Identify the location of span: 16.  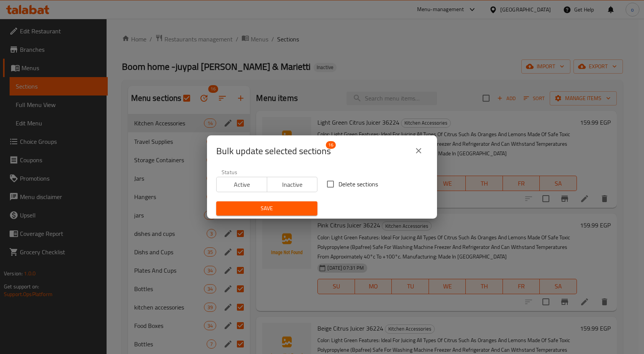
(331, 145).